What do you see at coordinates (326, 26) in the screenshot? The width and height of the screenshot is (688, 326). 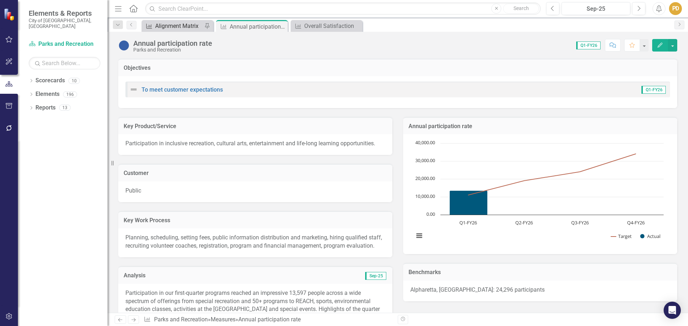 I see `a: Overall Satisfaction` at bounding box center [326, 26].